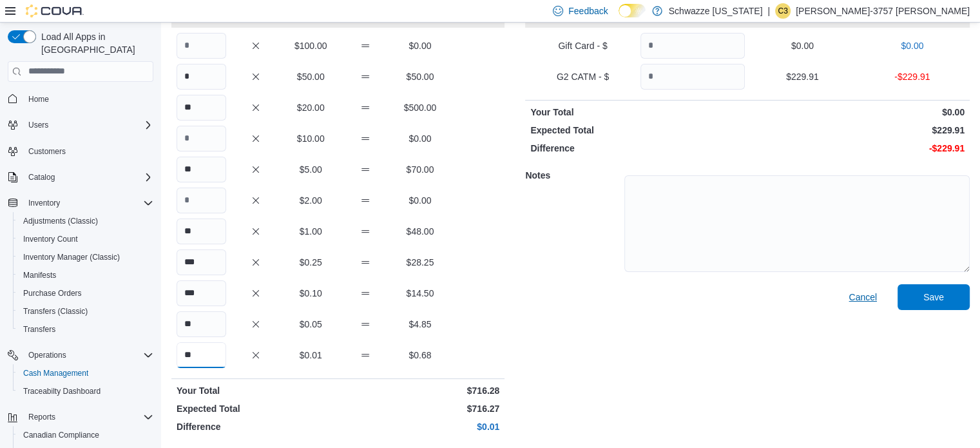 Image resolution: width=980 pixels, height=448 pixels. What do you see at coordinates (934, 297) in the screenshot?
I see `span: Save` at bounding box center [934, 297].